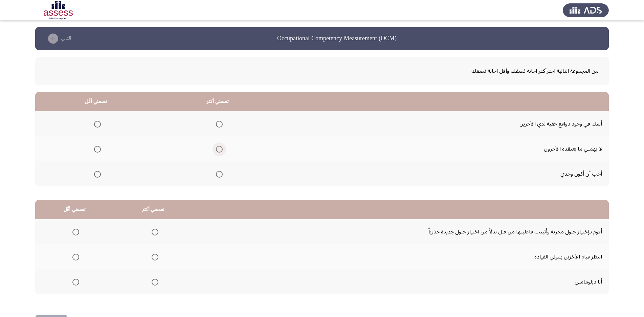 Image resolution: width=644 pixels, height=317 pixels. What do you see at coordinates (401, 281) in the screenshot?
I see `td: أنا دبلوماسي` at bounding box center [401, 281].